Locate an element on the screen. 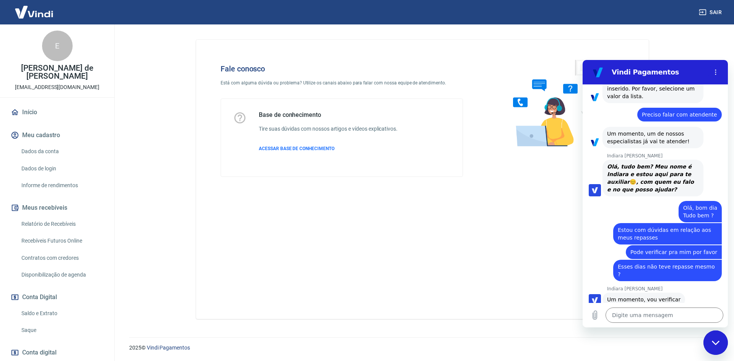  p: 2025 © is located at coordinates (422, 348).